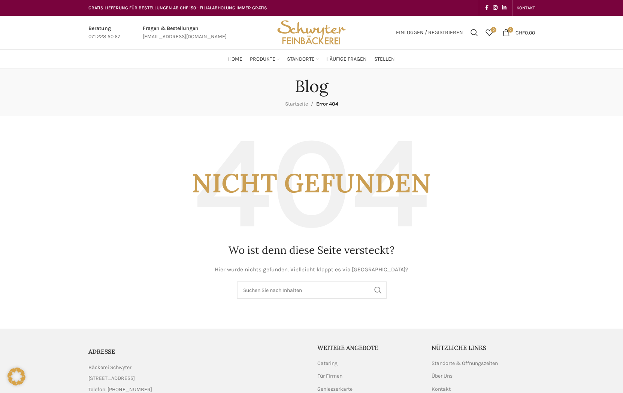  Describe the element at coordinates (327, 104) in the screenshot. I see `span: Error 404` at that location.